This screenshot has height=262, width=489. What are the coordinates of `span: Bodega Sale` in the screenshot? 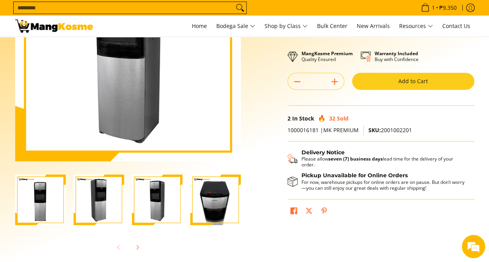 It's located at (236, 26).